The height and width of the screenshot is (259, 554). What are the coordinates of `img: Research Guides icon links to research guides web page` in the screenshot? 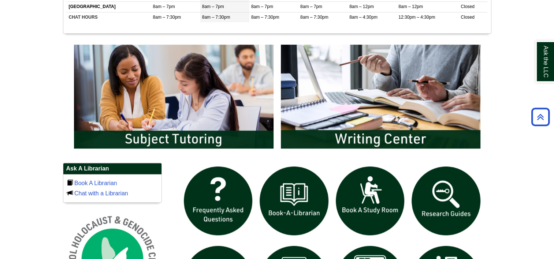 It's located at (446, 201).